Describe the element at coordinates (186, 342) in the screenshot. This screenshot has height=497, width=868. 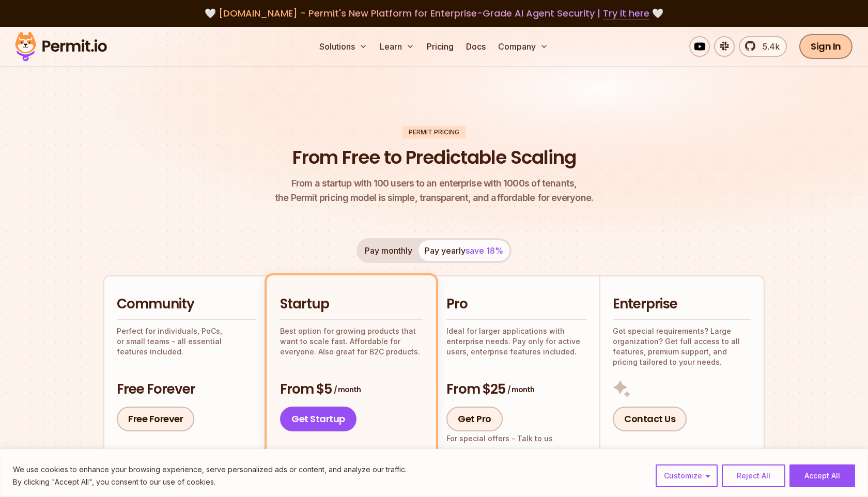
I see `p: Perfect for individuals, PoCs, or small teams - all essential features included.` at that location.